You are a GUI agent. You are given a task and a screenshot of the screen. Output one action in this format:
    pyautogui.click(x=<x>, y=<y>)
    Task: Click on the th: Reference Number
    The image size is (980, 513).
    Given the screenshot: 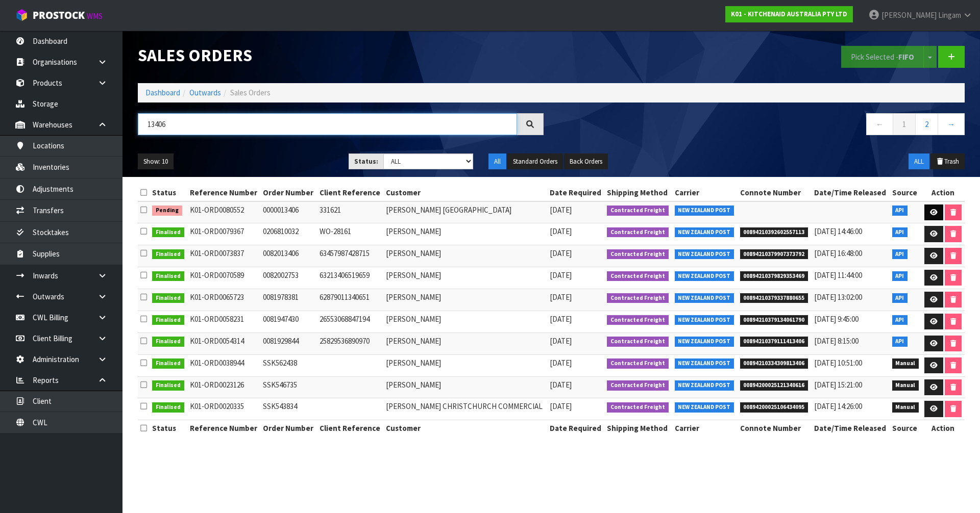 What is the action you would take?
    pyautogui.click(x=224, y=193)
    